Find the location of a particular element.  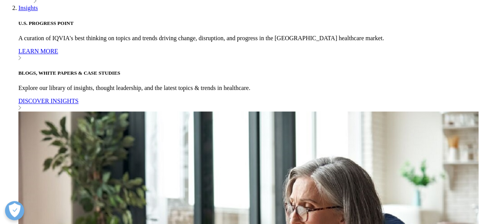

p: Explore our library of insights, thought leadership, and the latest topics & trends in healthcare. is located at coordinates (250, 88).